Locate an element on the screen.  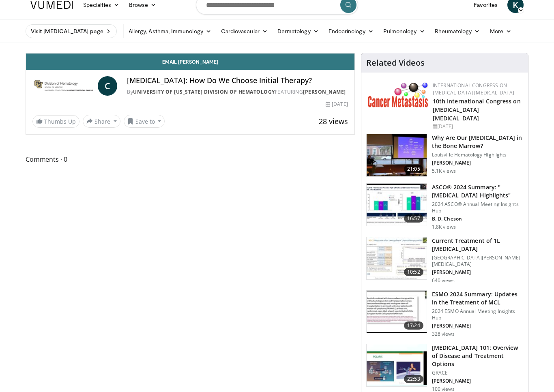
img: 6ff8bc22-9509-4454-a4f8-ac79dd3b8976.png.150x105_q85_autocrop_double_scale_upscale_version-0.2.png is located at coordinates (398, 95).